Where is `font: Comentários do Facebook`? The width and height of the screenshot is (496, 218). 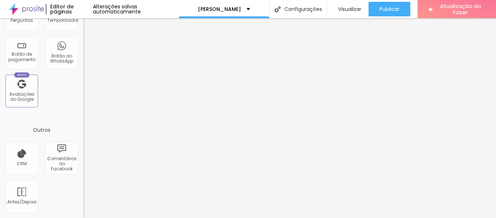 font: Comentários do Facebook is located at coordinates (62, 163).